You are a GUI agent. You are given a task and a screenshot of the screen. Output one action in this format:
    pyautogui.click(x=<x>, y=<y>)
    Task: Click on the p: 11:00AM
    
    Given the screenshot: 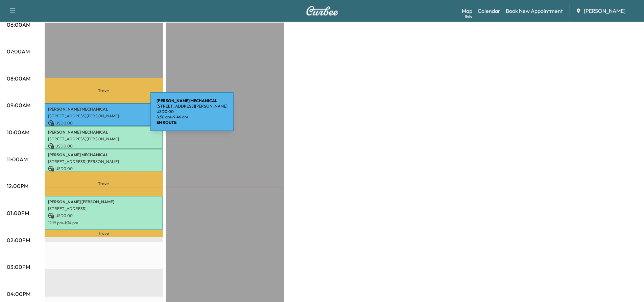 What is the action you would take?
    pyautogui.click(x=17, y=159)
    